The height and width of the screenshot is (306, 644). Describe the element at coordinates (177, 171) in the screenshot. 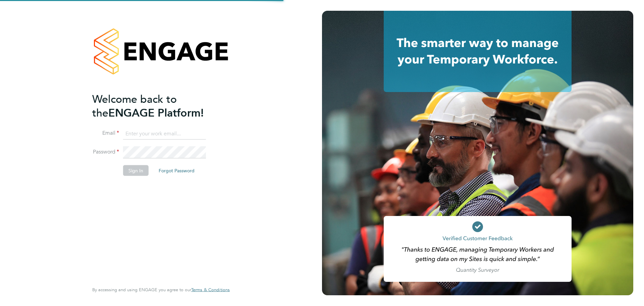

I see `button: Forgot Password` at that location.